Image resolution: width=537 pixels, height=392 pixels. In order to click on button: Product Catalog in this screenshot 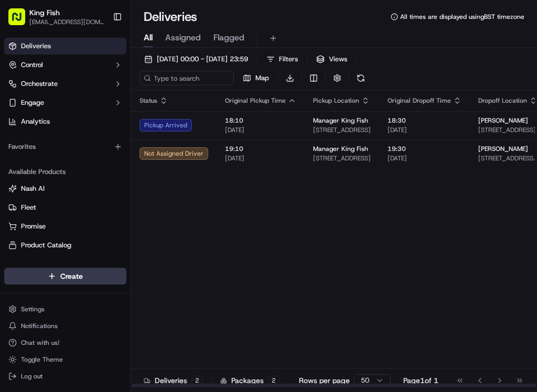, I will do `click(65, 245)`.